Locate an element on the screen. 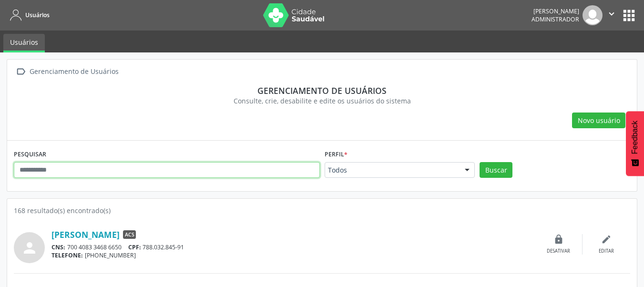 The image size is (644, 287). span: CPF: is located at coordinates (134, 247).